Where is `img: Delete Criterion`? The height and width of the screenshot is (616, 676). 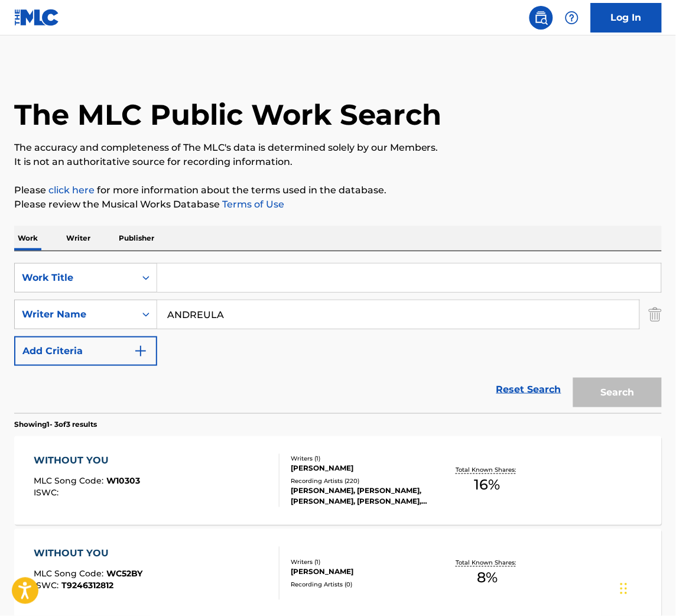
img: Delete Criterion is located at coordinates (656, 315).